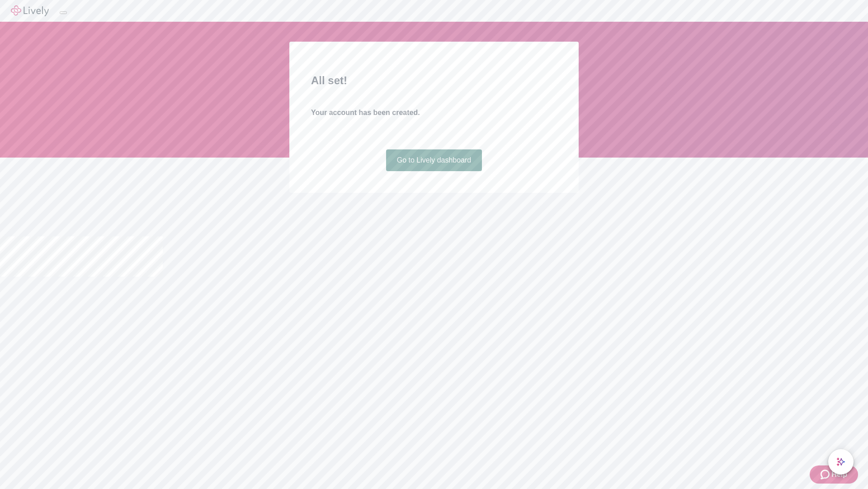 The width and height of the screenshot is (868, 489). What do you see at coordinates (834, 475) in the screenshot?
I see `button: Zendesk support iconHelp` at bounding box center [834, 475].